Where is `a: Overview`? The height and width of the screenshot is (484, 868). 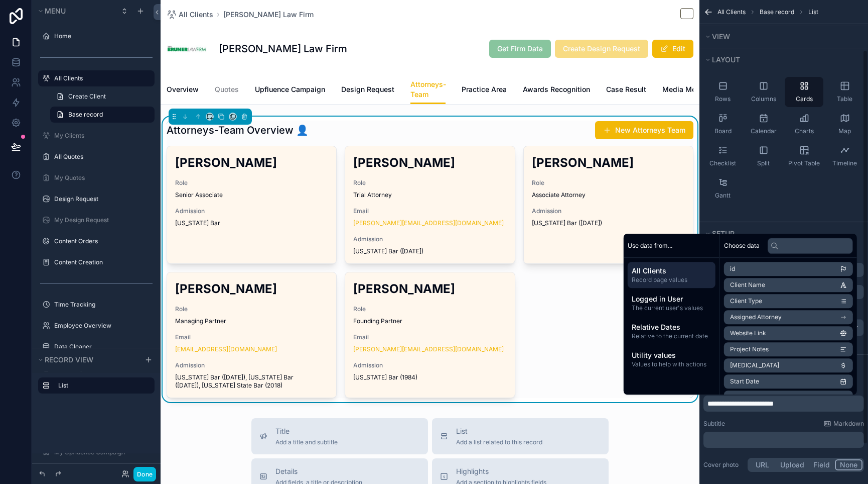
a: Overview is located at coordinates (183, 91).